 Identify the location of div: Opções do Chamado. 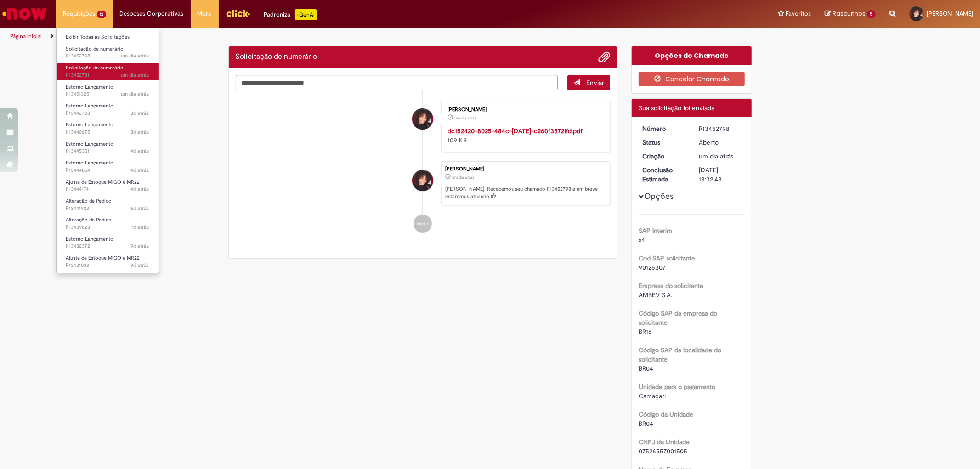
(691, 55).